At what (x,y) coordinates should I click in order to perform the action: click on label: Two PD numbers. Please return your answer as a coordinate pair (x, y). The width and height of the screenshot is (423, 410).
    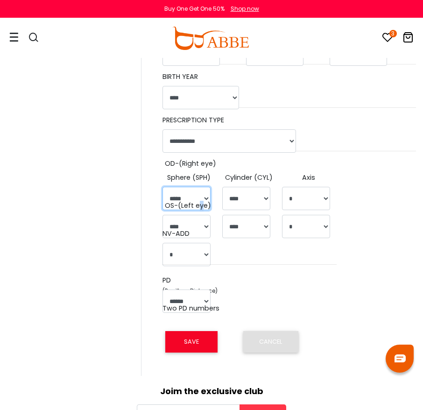
    Looking at the image, I should click on (191, 308).